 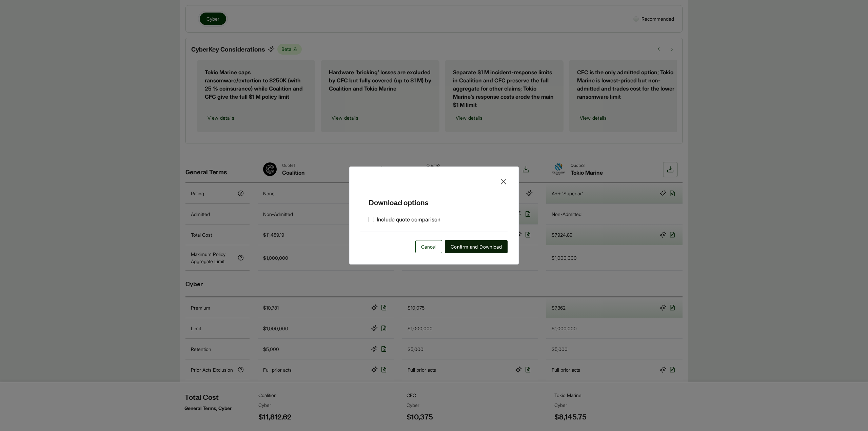 I want to click on label: Include quote comparison, so click(x=405, y=220).